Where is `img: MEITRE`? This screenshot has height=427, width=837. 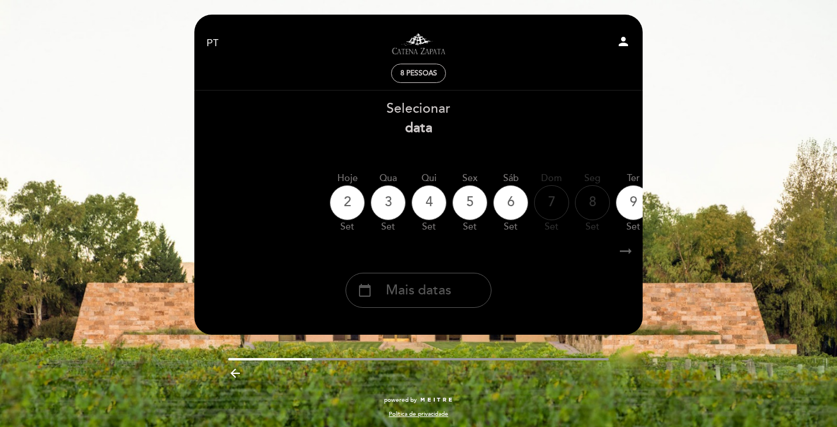 img: MEITRE is located at coordinates (436, 400).